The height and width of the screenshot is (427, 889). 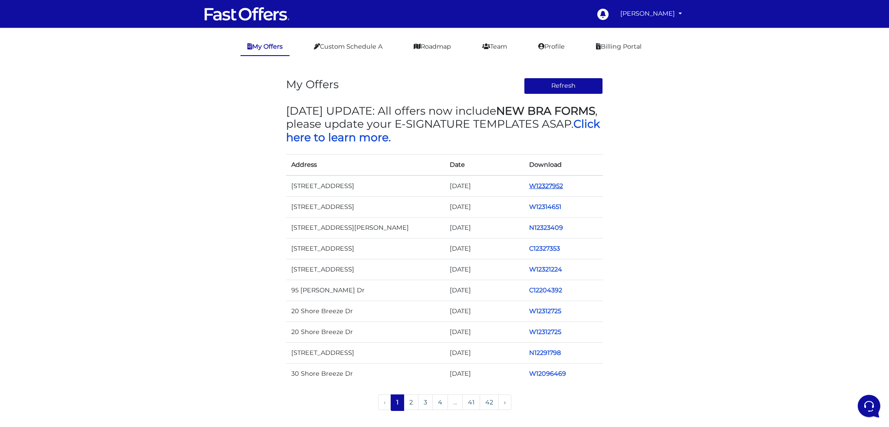 What do you see at coordinates (619, 46) in the screenshot?
I see `a: Billing Portal` at bounding box center [619, 46].